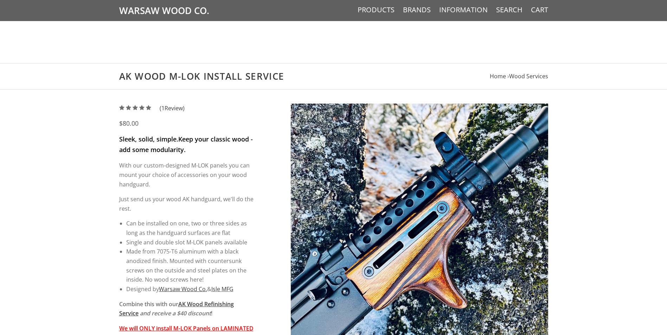  Describe the element at coordinates (172, 108) in the screenshot. I see `span: ( Review)` at that location.